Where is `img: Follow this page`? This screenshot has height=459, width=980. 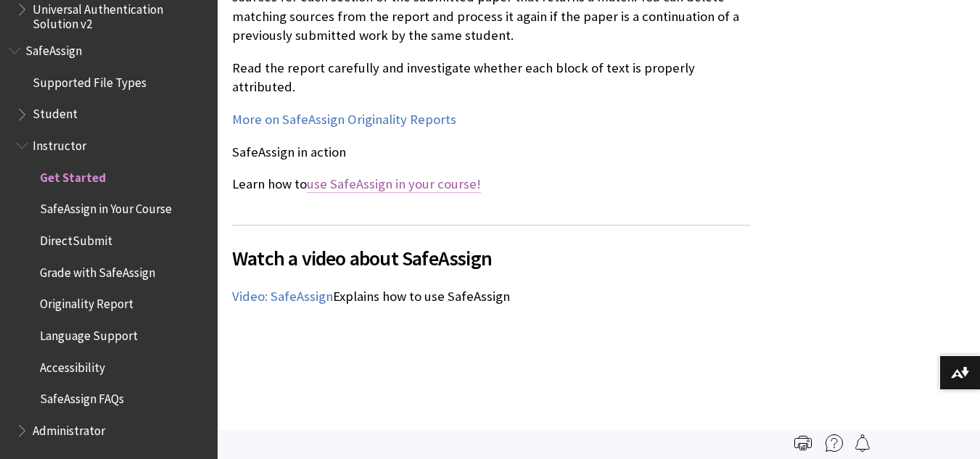 img: Follow this page is located at coordinates (862, 443).